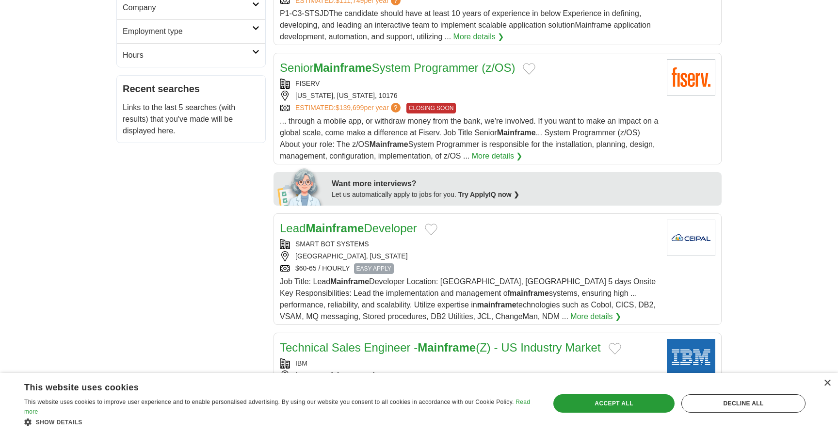 This screenshot has height=434, width=838. What do you see at coordinates (470, 269) in the screenshot?
I see `div: $60-65 / HOURLY` at bounding box center [470, 269].